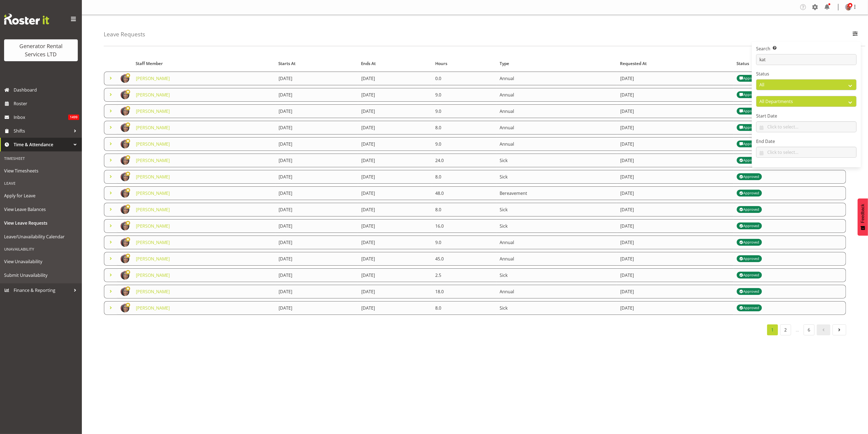 The height and width of the screenshot is (434, 868). What do you see at coordinates (855, 35) in the screenshot?
I see `button: Filter Employees` at bounding box center [855, 35].